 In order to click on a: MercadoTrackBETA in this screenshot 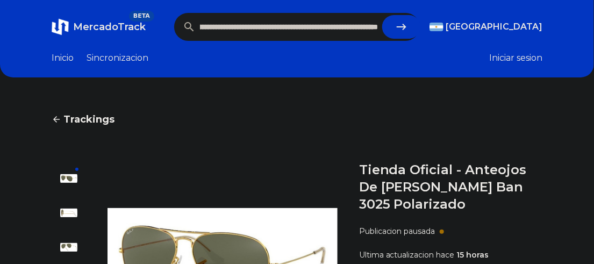, I will do `click(98, 27)`.